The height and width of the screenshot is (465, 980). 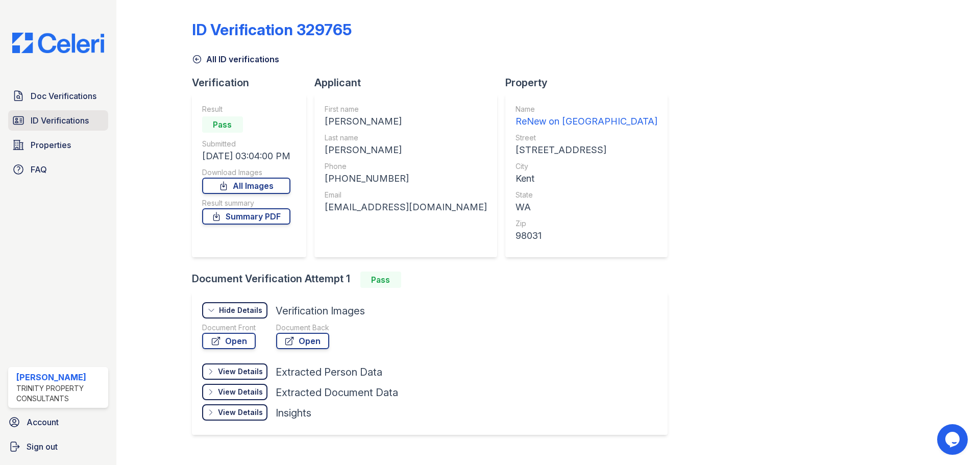 I want to click on div: State, so click(x=586, y=195).